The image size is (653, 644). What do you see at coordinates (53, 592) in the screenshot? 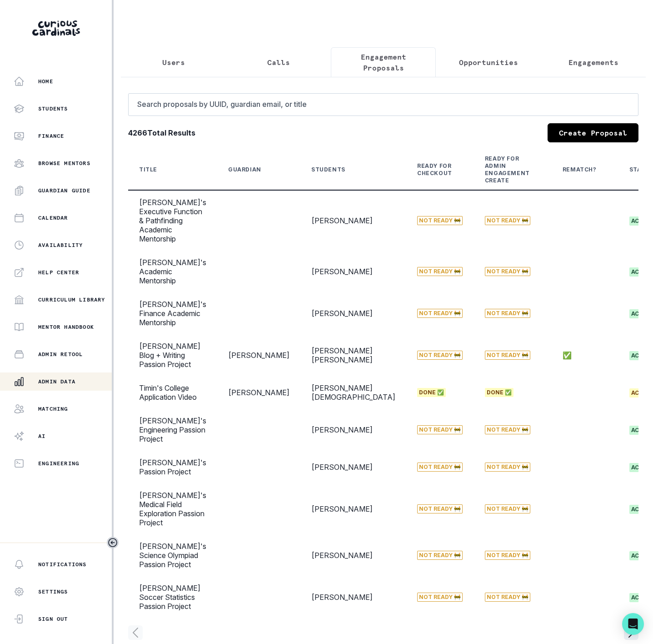
I see `p: Settings` at bounding box center [53, 592].